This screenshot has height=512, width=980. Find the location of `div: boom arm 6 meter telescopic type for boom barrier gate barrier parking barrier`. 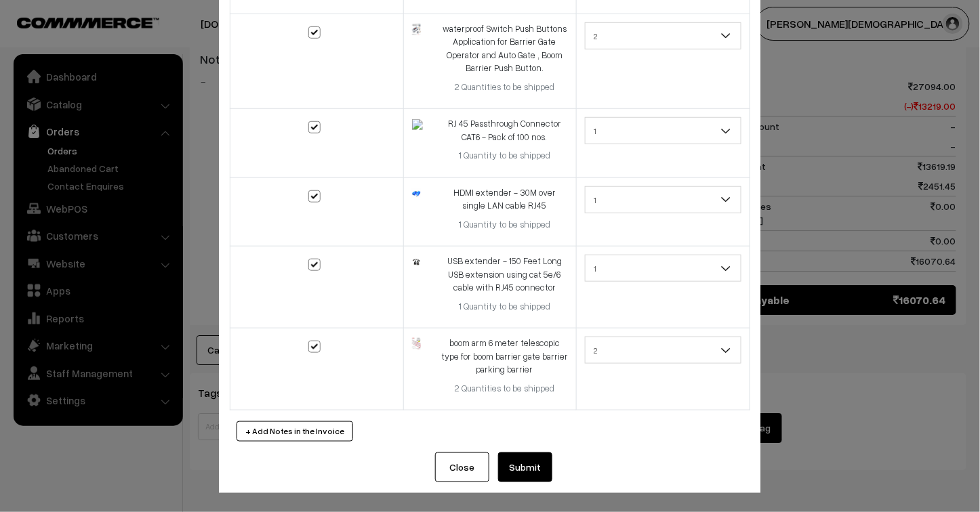

div: boom arm 6 meter telescopic type for boom barrier gate barrier parking barrier is located at coordinates (504, 356).